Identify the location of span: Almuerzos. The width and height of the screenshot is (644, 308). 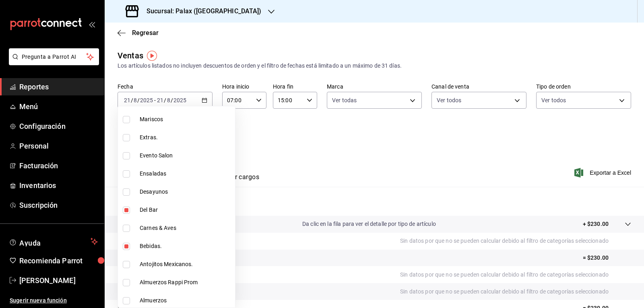
(186, 300).